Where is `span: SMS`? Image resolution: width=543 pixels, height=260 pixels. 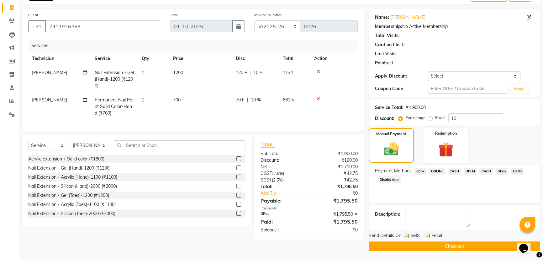
span: SMS is located at coordinates (415, 236).